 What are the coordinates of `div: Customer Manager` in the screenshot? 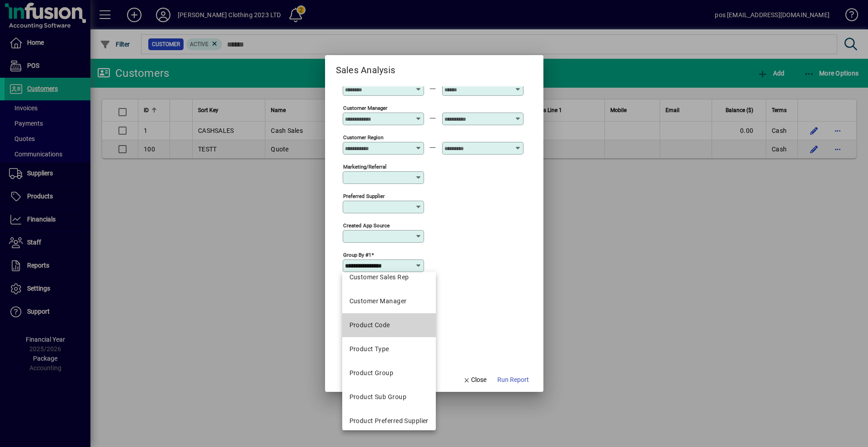 It's located at (378, 301).